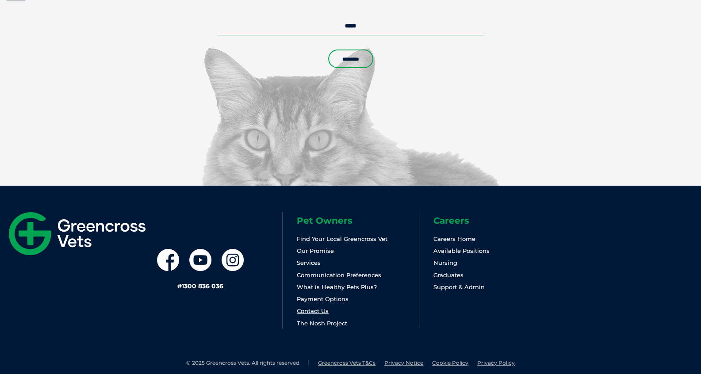 This screenshot has width=701, height=374. I want to click on li: © 2025 Greencross Vets. All rights reserved, so click(248, 363).